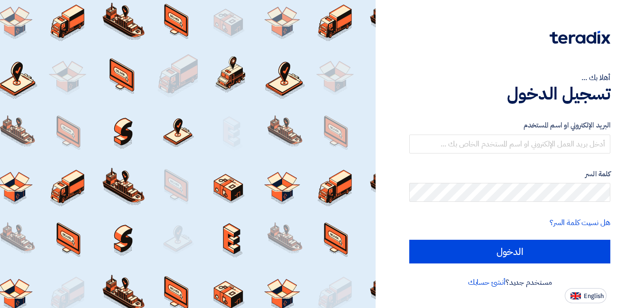 This screenshot has width=644, height=308. Describe the element at coordinates (593, 297) in the screenshot. I see `span: English` at that location.